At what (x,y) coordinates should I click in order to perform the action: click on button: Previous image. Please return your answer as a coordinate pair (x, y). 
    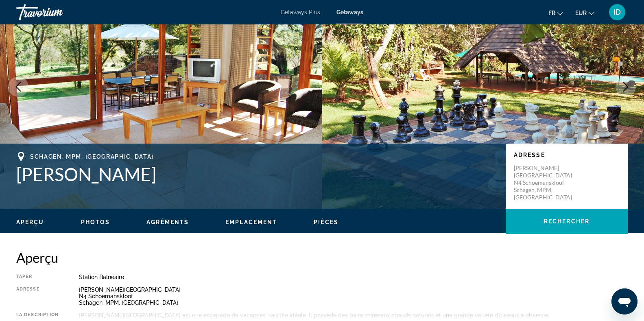
    Looking at the image, I should click on (19, 87).